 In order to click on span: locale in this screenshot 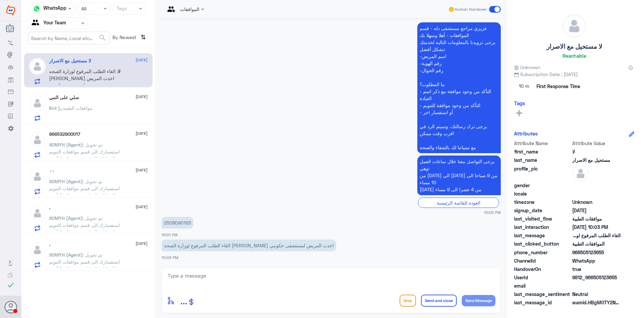, I will do `click(543, 194)`.